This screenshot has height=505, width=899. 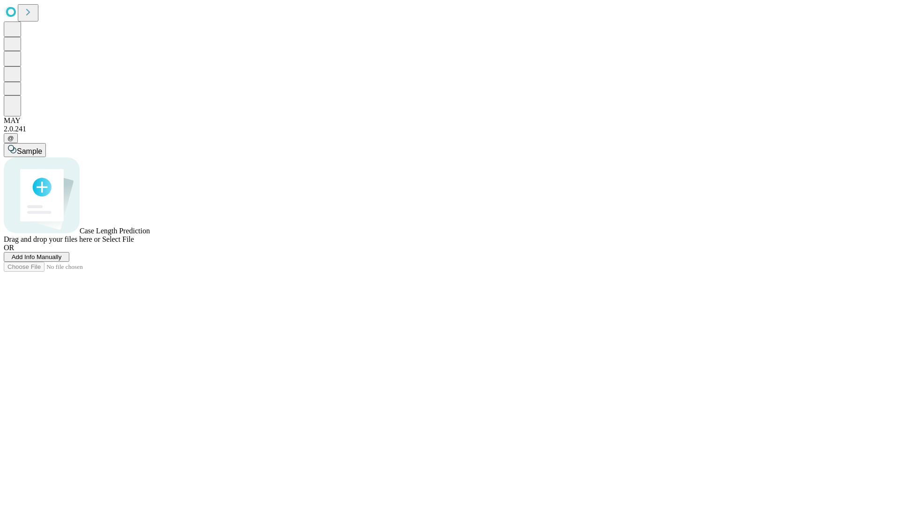 I want to click on button: Sample, so click(x=25, y=150).